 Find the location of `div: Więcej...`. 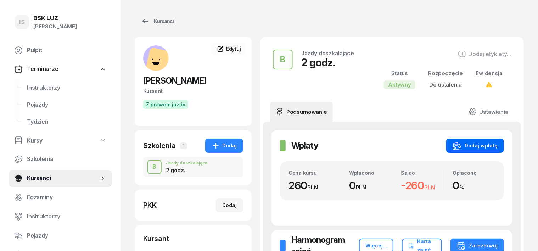

div: Więcej... is located at coordinates (376, 246).